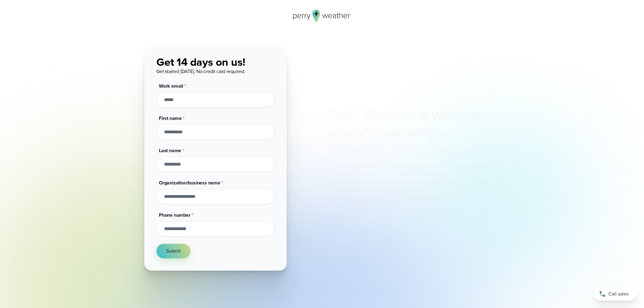  I want to click on a: Call sales, so click(616, 294).